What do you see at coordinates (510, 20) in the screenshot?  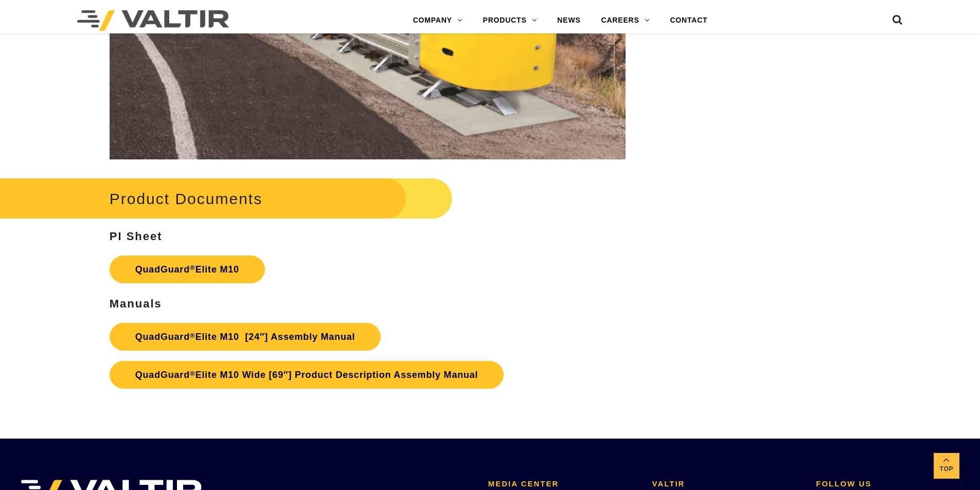 I see `a: PRODUCTS` at bounding box center [510, 20].